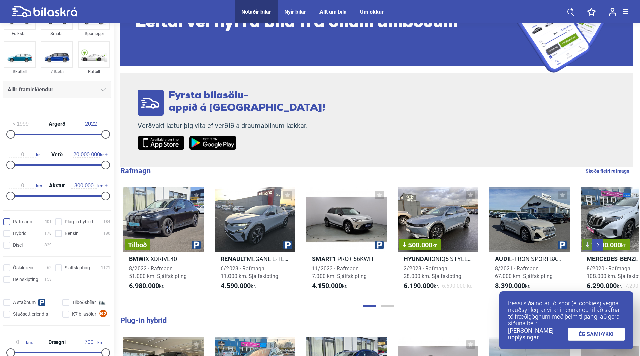 The height and width of the screenshot is (356, 640). What do you see at coordinates (79, 222) in the screenshot?
I see `span: Plug-in hybrid` at bounding box center [79, 222].